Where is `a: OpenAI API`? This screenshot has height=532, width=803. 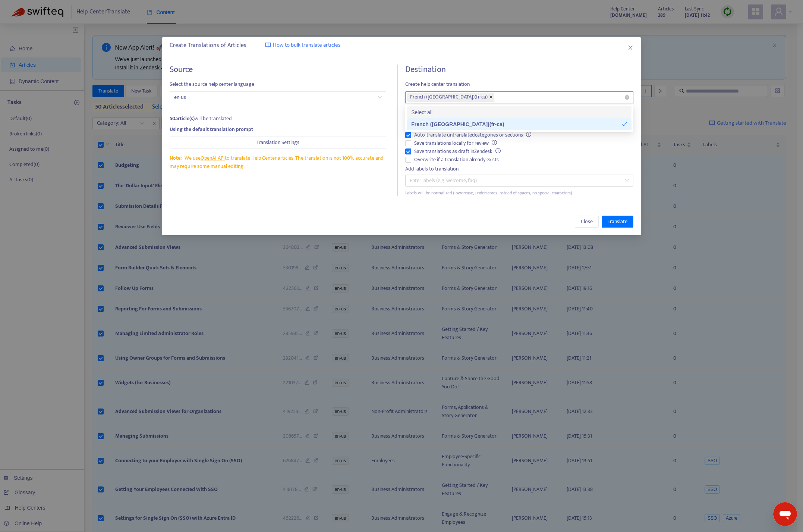
a: OpenAI API is located at coordinates (213, 157).